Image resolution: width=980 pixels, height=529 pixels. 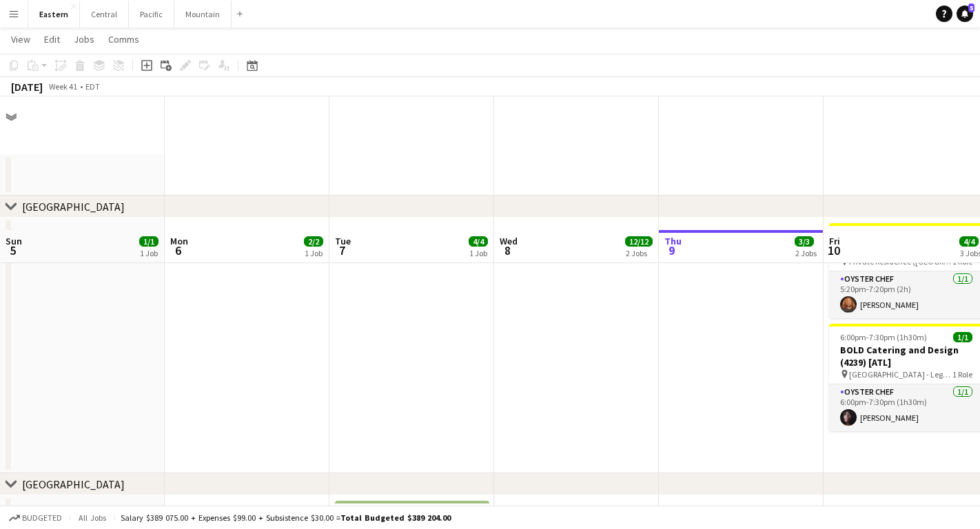 I want to click on a: View, so click(x=21, y=40).